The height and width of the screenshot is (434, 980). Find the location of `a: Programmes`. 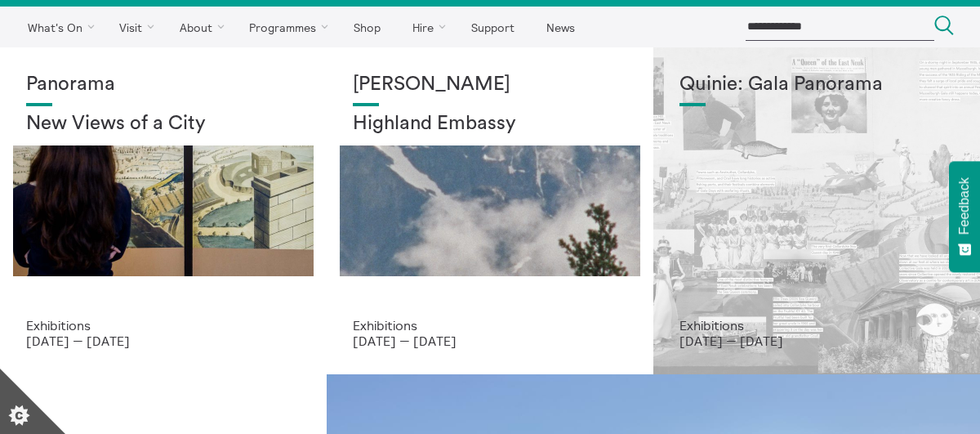

a: Programmes is located at coordinates (286, 27).